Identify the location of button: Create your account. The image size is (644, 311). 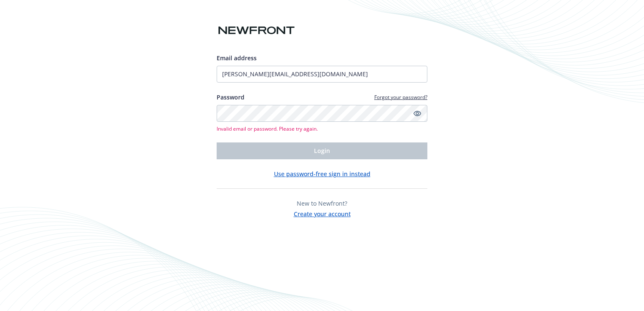
(322, 213).